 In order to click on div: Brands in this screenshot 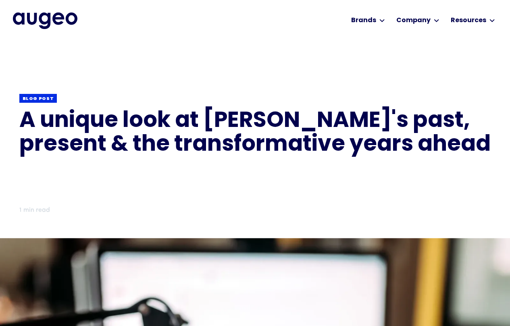, I will do `click(363, 21)`.